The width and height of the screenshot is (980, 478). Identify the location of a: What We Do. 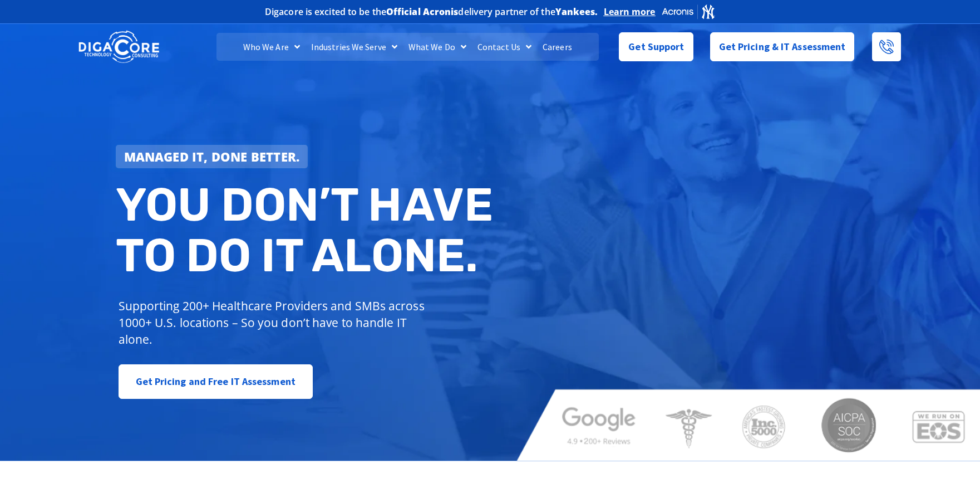
(438, 47).